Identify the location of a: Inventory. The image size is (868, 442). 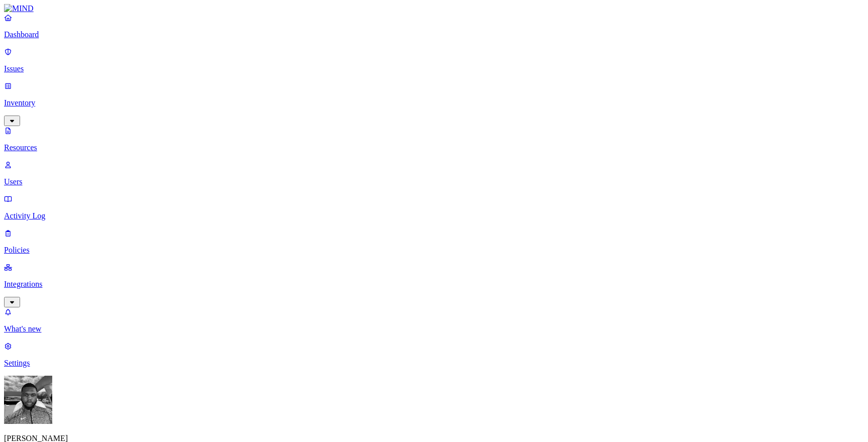
(434, 103).